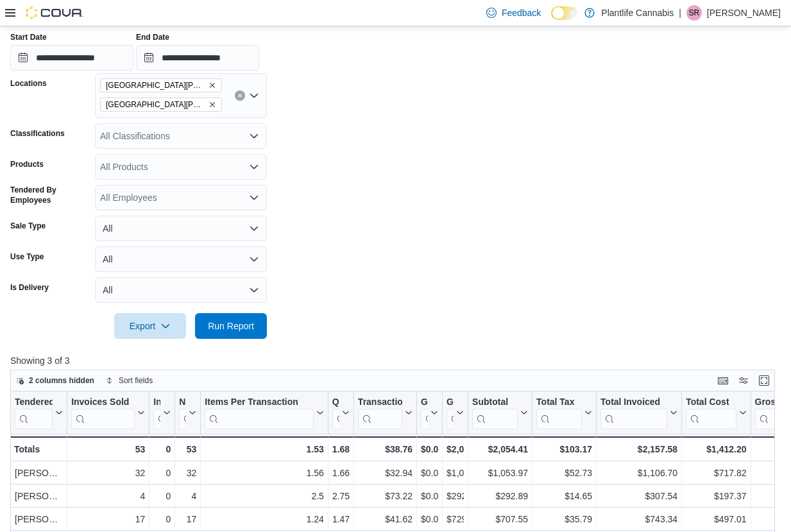  What do you see at coordinates (564, 413) in the screenshot?
I see `button: Total Tax` at bounding box center [564, 413].